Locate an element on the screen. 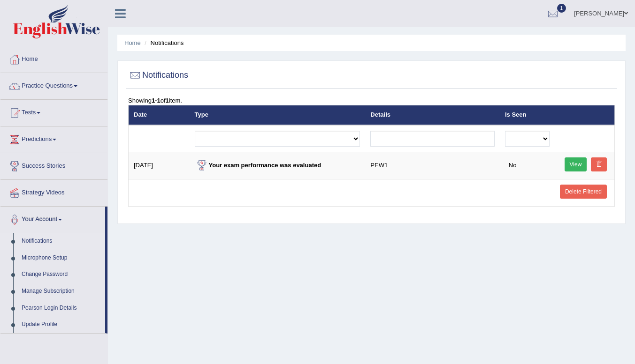  td: PEW1 is located at coordinates (433, 166).